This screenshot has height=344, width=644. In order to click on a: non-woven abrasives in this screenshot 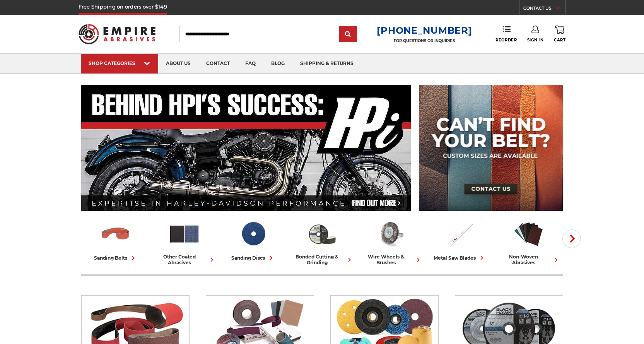, I will do `click(529, 241)`.